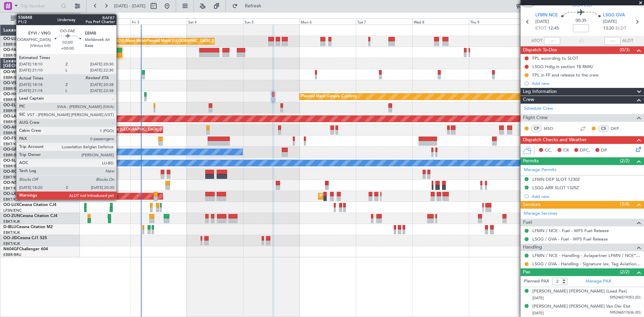  What do you see at coordinates (570, 239) in the screenshot?
I see `a: LSGG / GVA - Fuel - WFS Fuel Release` at bounding box center [570, 239].